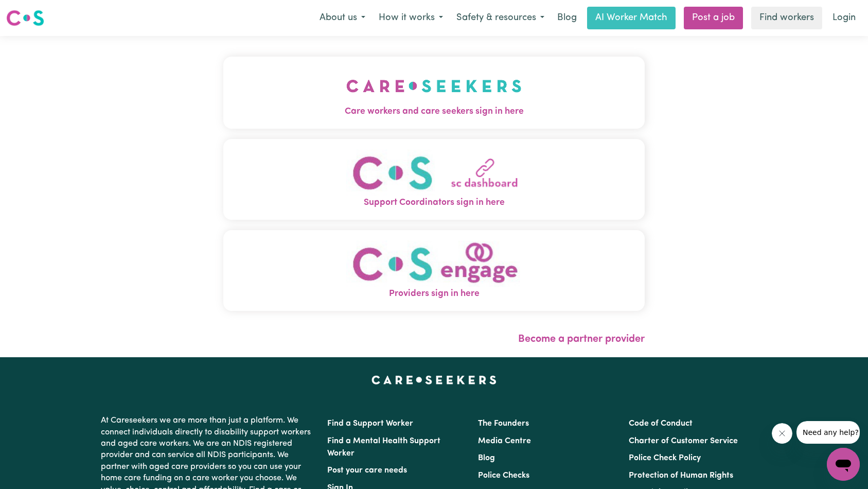 This screenshot has height=489, width=868. What do you see at coordinates (581, 339) in the screenshot?
I see `a: Become a partner provider` at bounding box center [581, 339].